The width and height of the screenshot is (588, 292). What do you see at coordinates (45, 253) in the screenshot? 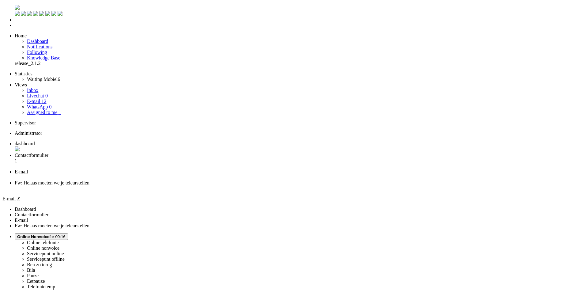
I see `label: Servicepunt online` at bounding box center [45, 253].